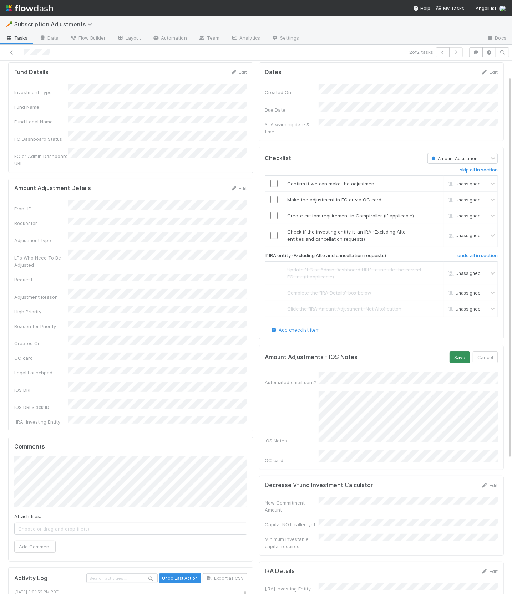 This screenshot has height=594, width=512. I want to click on div: Due Date, so click(292, 110).